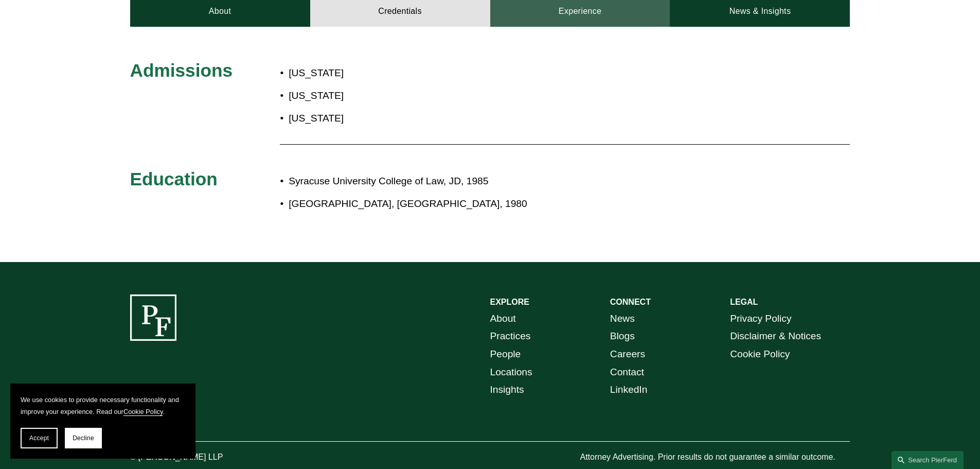 Image resolution: width=980 pixels, height=469 pixels. Describe the element at coordinates (83, 438) in the screenshot. I see `span: Decline` at that location.